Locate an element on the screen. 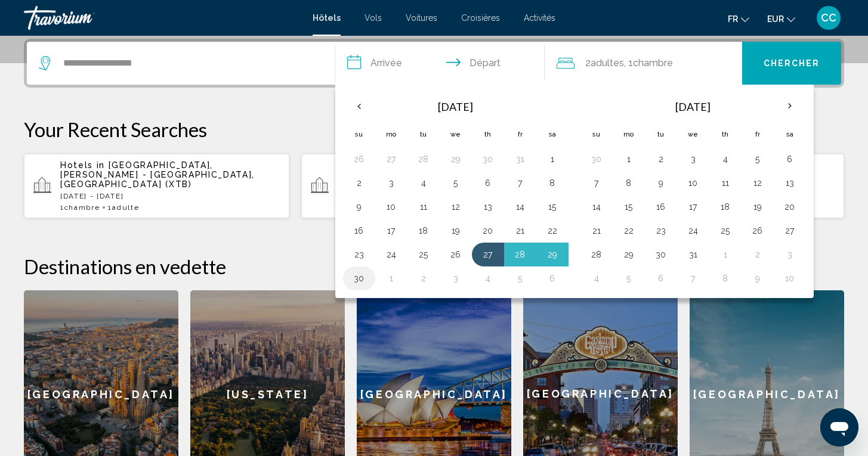 The image size is (868, 456). button: Day 19 is located at coordinates (455, 231).